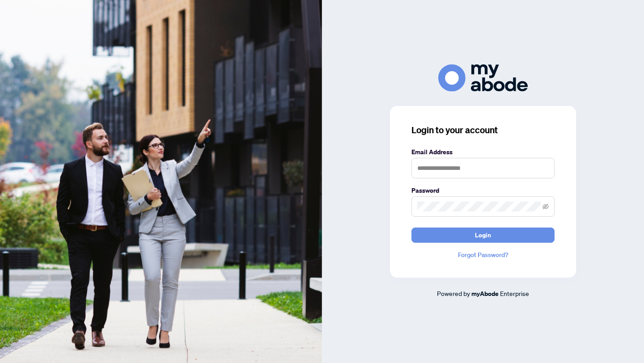 This screenshot has width=644, height=363. I want to click on a: myAbode, so click(485, 294).